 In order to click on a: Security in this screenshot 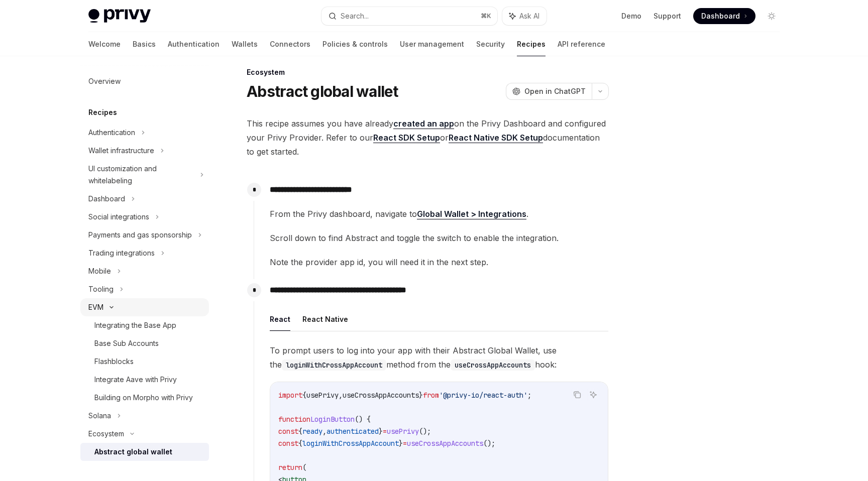, I will do `click(490, 44)`.